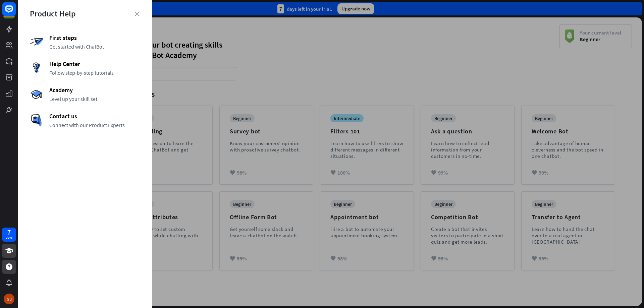  I want to click on span: Follow step-by-step tutorials, so click(95, 73).